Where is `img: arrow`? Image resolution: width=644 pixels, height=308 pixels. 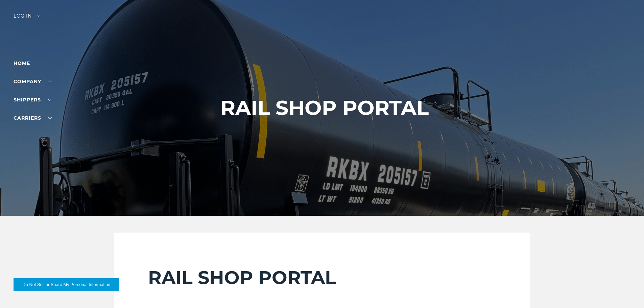 img: arrow is located at coordinates (38, 16).